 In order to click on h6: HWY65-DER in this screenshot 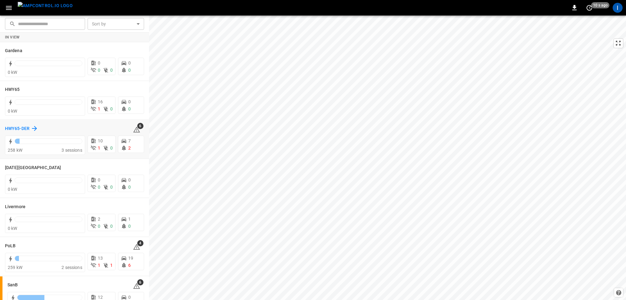, I will do `click(17, 129)`.